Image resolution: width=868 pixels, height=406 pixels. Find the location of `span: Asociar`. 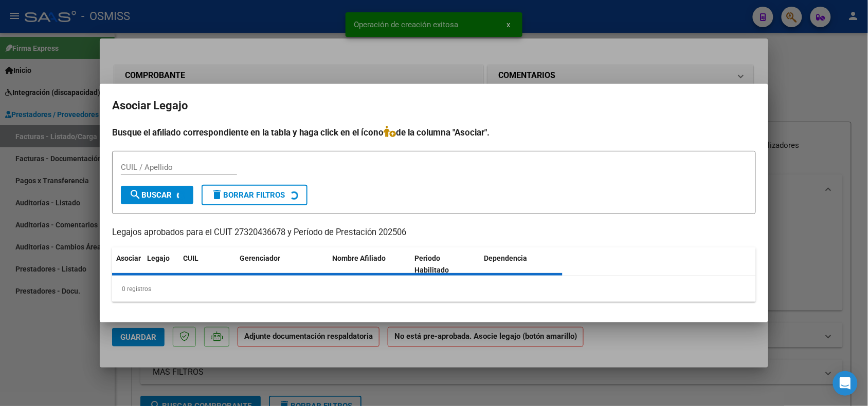

span: Asociar is located at coordinates (129, 258).